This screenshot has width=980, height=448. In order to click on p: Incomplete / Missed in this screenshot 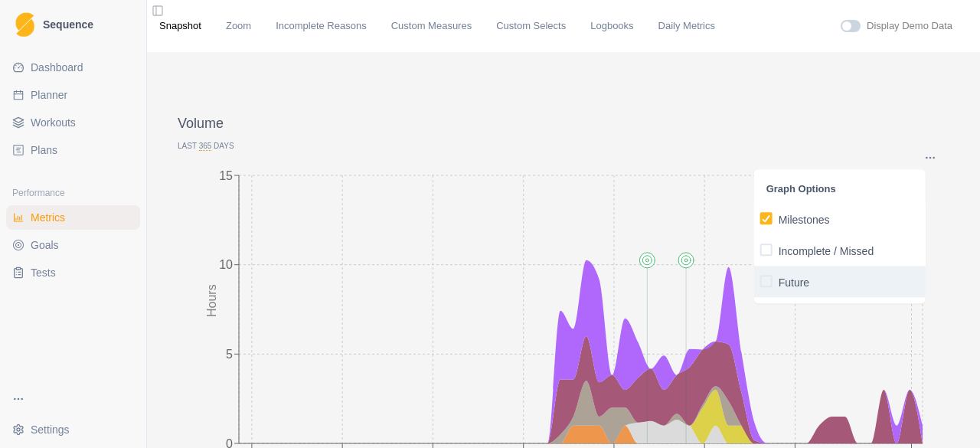, I will do `click(826, 251)`.